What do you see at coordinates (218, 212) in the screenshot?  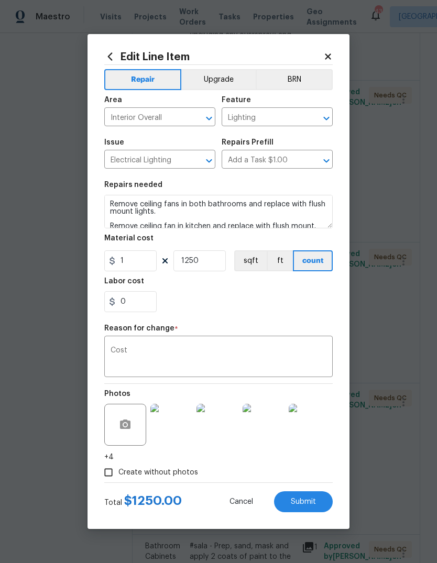 I see `textarea: Remove ceiling fans in both bathrooms and replace with flush mount lights. Remove ceiling fan in ...` at bounding box center [218, 212].